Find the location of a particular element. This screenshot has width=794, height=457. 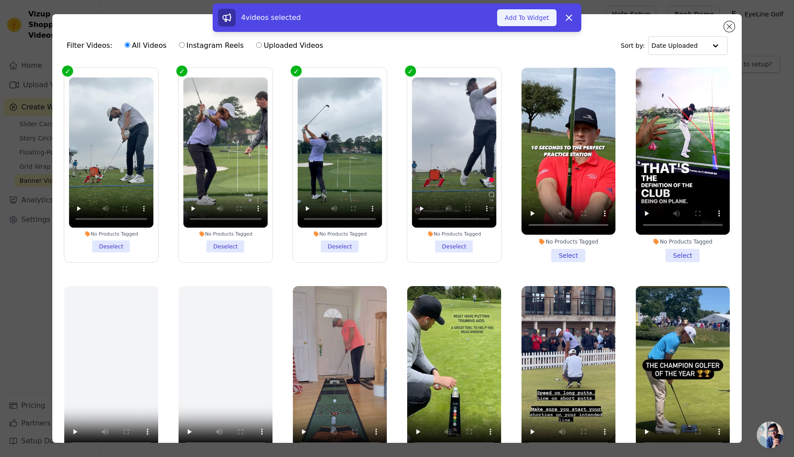

label: Instagram Reels is located at coordinates (211, 46).